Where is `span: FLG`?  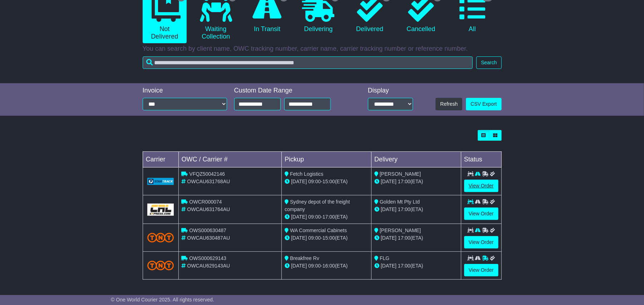
span: FLG is located at coordinates (384, 258).